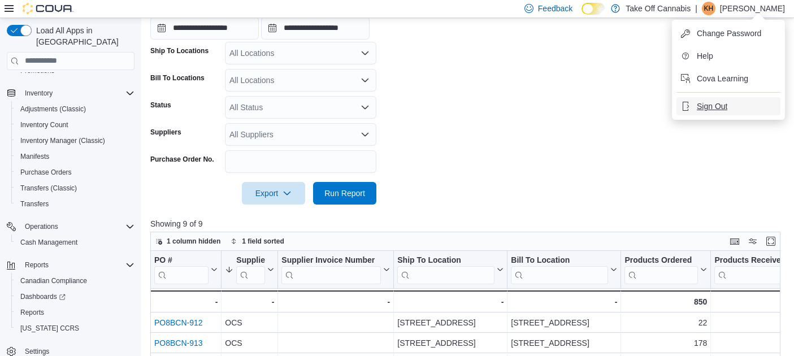  I want to click on span: 1 field sorted, so click(263, 241).